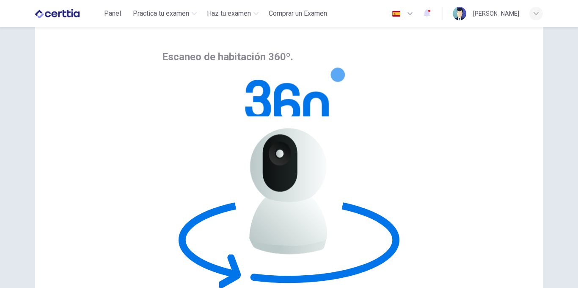 This screenshot has height=288, width=578. Describe the element at coordinates (229, 14) in the screenshot. I see `span: Haz tu examen` at that location.